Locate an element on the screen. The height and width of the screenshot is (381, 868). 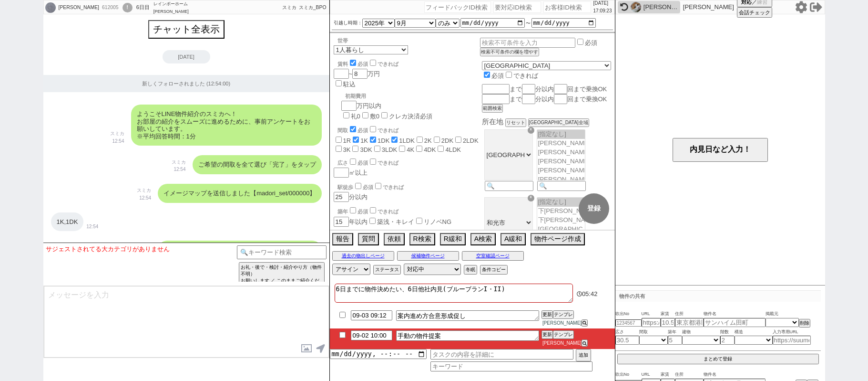
button: 削除 is located at coordinates (805, 323).